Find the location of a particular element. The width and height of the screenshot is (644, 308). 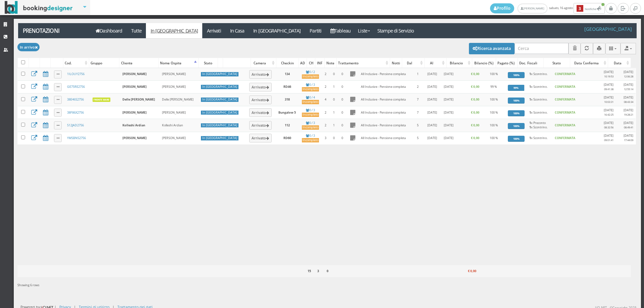

div: Bilancio is located at coordinates (459, 63).